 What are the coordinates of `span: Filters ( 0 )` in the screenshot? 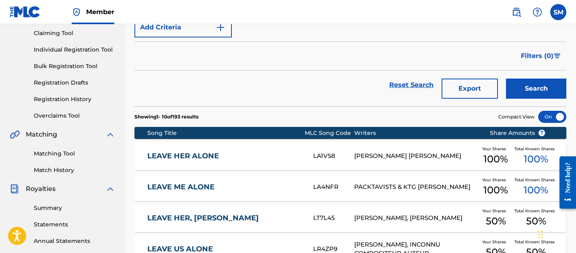 It's located at (537, 56).